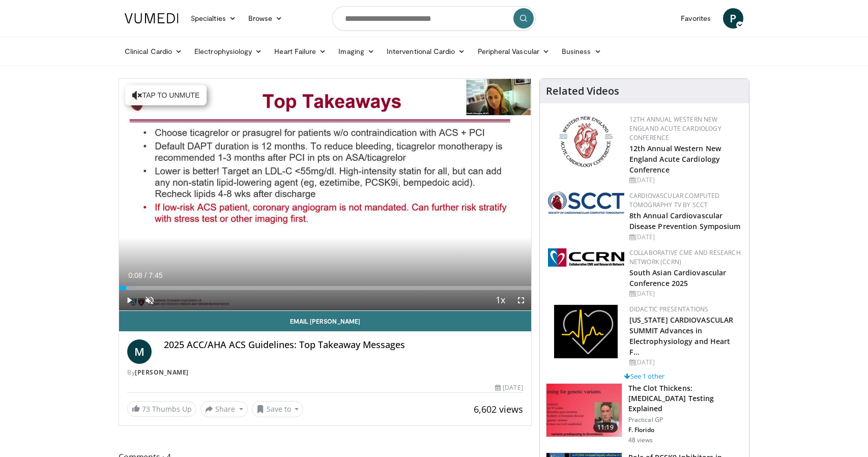 The image size is (868, 457). What do you see at coordinates (325, 373) in the screenshot?
I see `div: By` at bounding box center [325, 373].